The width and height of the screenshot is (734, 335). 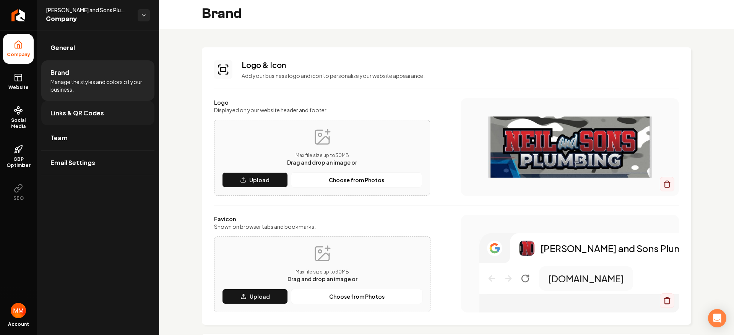 What do you see at coordinates (222, 14) in the screenshot?
I see `h2: Brand` at bounding box center [222, 14].